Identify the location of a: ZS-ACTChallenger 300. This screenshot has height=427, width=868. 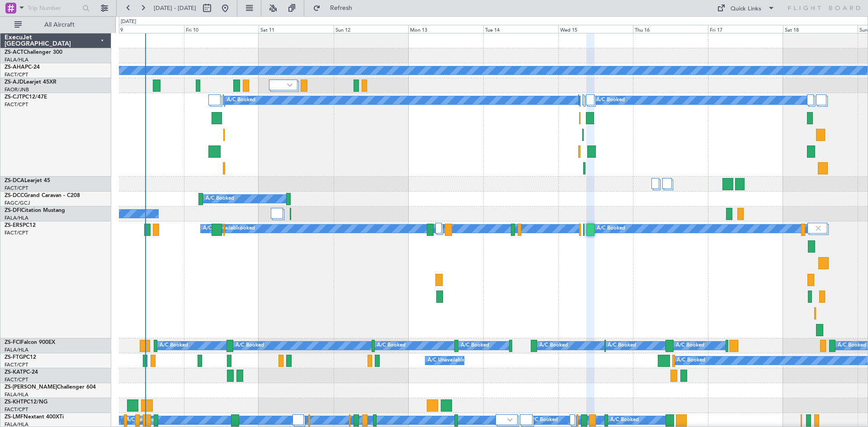
(34, 52).